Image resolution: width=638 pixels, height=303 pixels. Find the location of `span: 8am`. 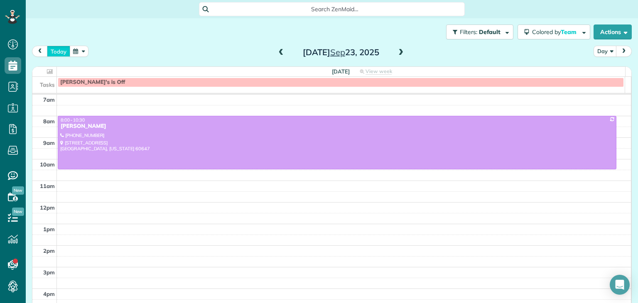

span: 8am is located at coordinates (49, 121).